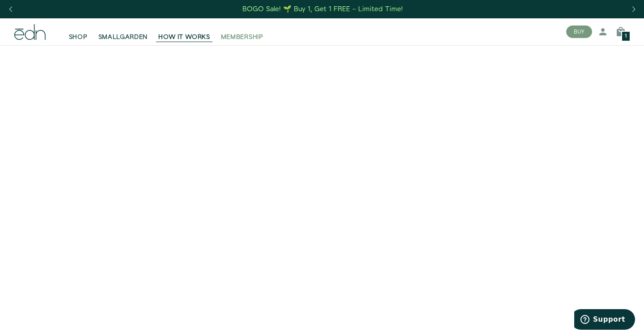  Describe the element at coordinates (35, 10) in the screenshot. I see `span: Support` at that location.